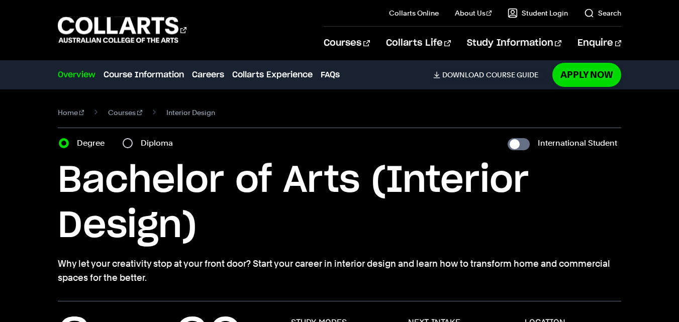  I want to click on a: Overview, so click(76, 75).